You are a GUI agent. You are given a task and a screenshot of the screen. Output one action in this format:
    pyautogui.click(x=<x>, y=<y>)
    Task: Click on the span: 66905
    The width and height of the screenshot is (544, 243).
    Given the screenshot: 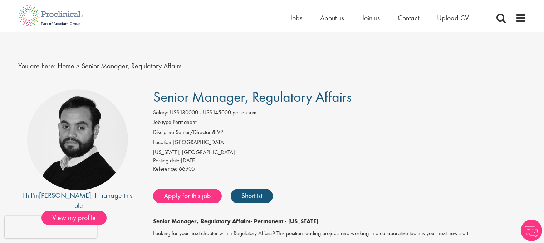 What is the action you would take?
    pyautogui.click(x=187, y=168)
    